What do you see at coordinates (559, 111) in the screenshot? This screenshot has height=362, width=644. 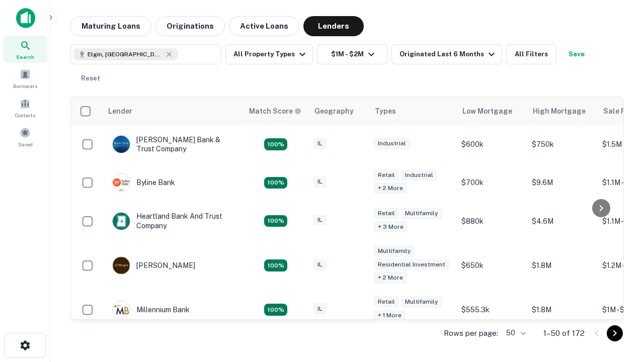 I see `div: High Mortgage` at bounding box center [559, 111].